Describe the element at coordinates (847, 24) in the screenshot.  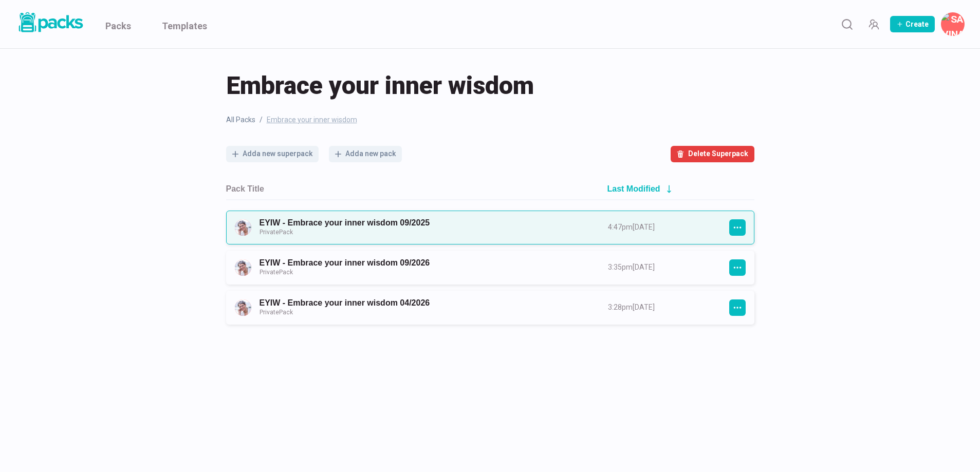
I see `button: Search` at that location.